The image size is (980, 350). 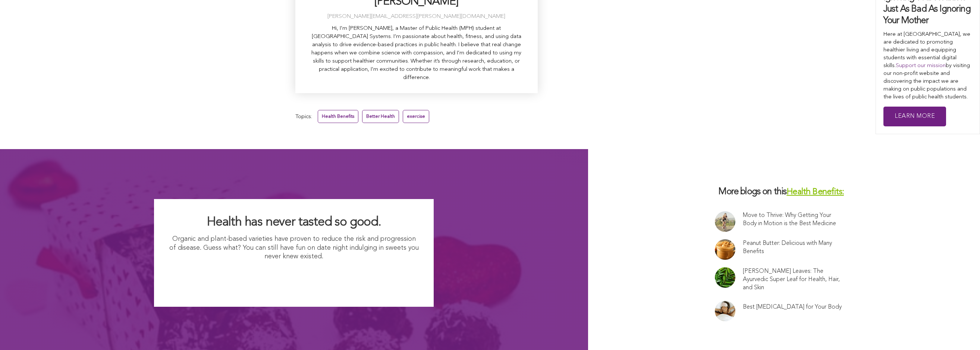 I want to click on img: I Want Organic Shopping For Less, so click(x=294, y=278).